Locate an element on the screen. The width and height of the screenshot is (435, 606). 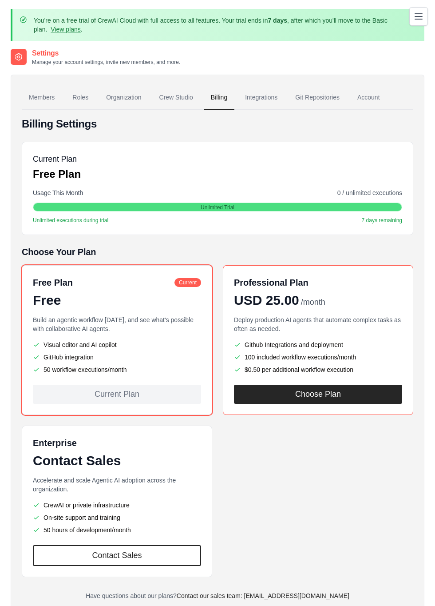
h5: Current Plan is located at coordinates (57, 159).